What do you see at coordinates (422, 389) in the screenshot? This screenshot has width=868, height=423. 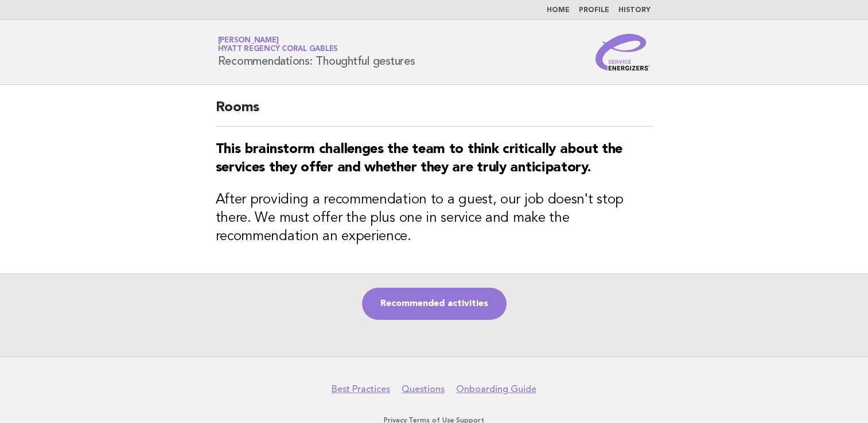 I see `a: Questions` at bounding box center [422, 389].